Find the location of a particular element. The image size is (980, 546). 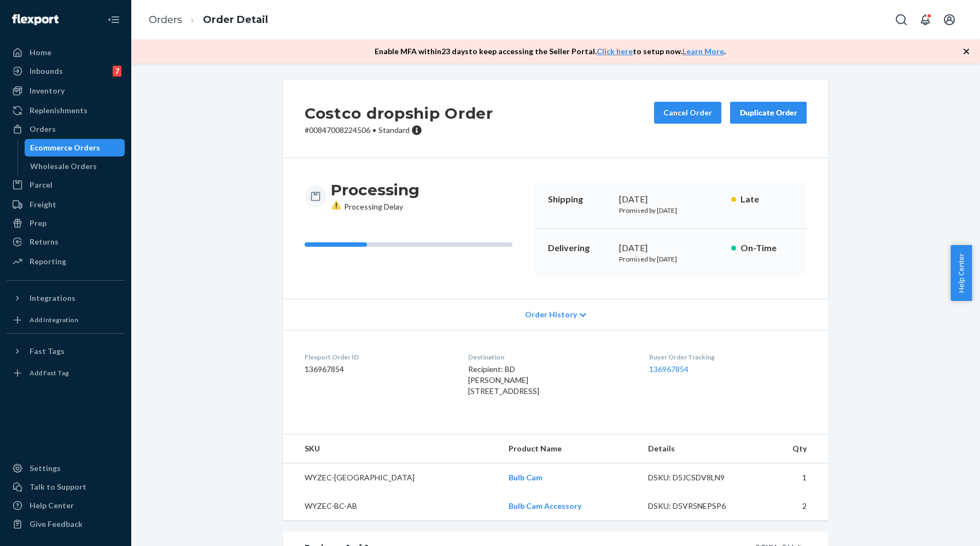

div: Returns is located at coordinates (44, 241).